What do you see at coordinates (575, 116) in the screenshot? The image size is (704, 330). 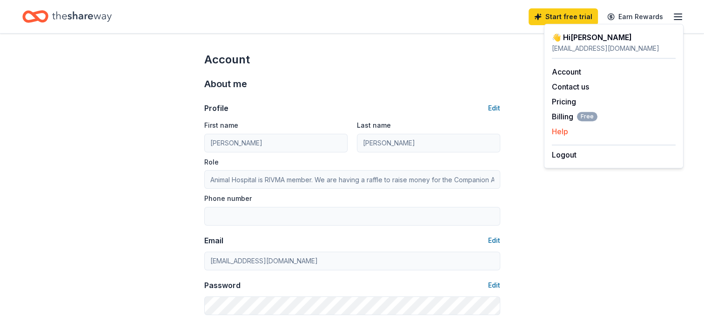 I see `button: BillingFree` at bounding box center [575, 116].